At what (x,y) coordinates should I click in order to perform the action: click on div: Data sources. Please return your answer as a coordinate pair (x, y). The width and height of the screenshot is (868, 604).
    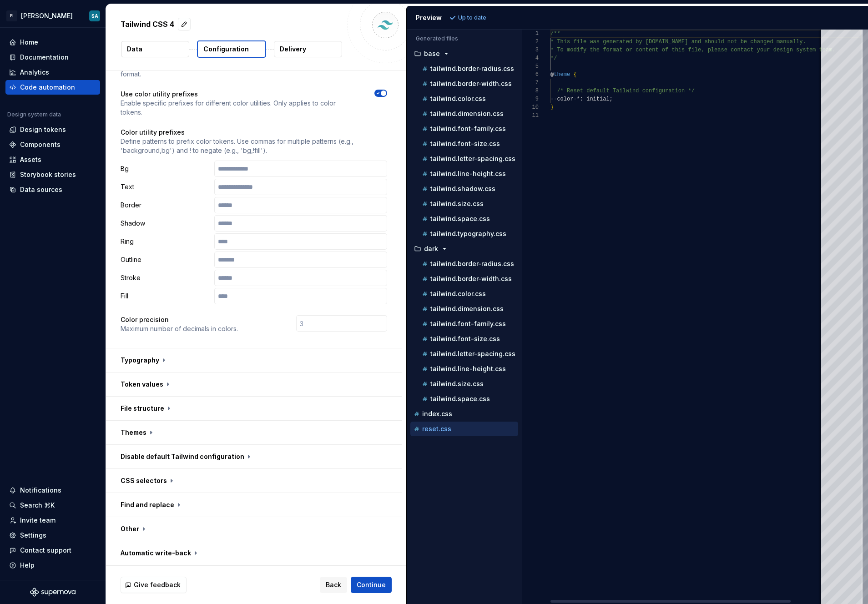
    Looking at the image, I should click on (41, 190).